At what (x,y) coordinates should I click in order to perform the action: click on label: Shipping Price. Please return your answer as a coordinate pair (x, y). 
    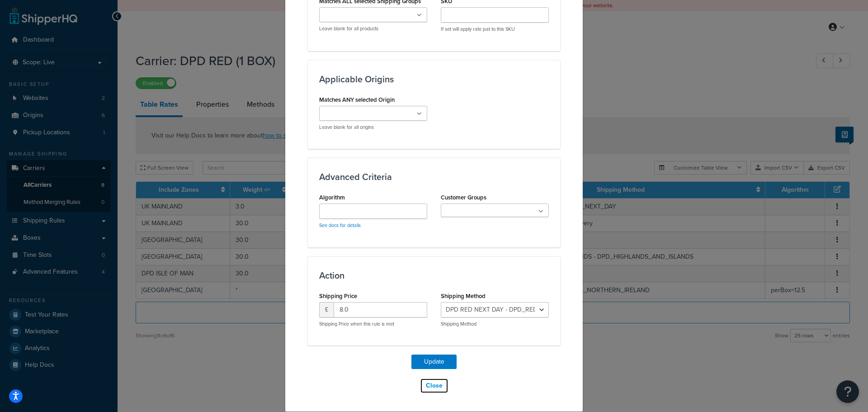
    Looking at the image, I should click on (338, 296).